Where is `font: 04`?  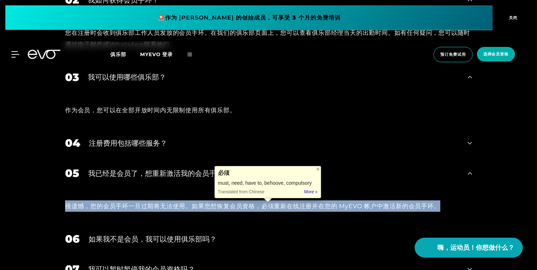 font: 04 is located at coordinates (73, 143).